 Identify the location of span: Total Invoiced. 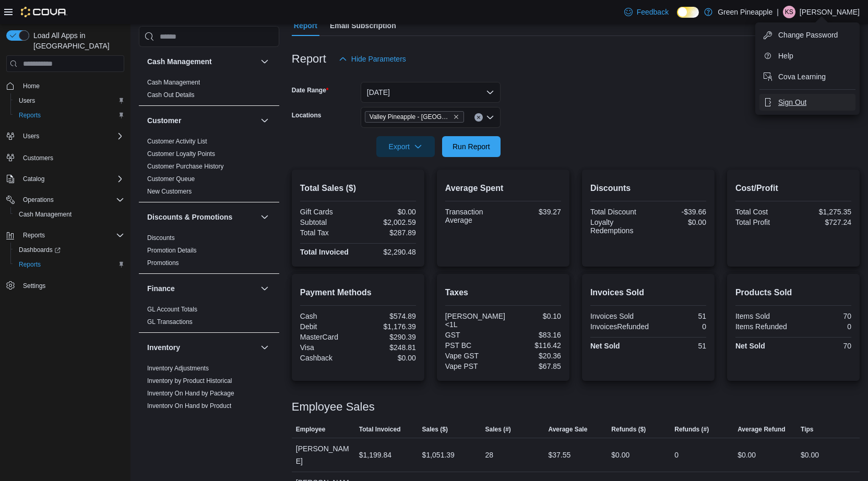
(380, 430).